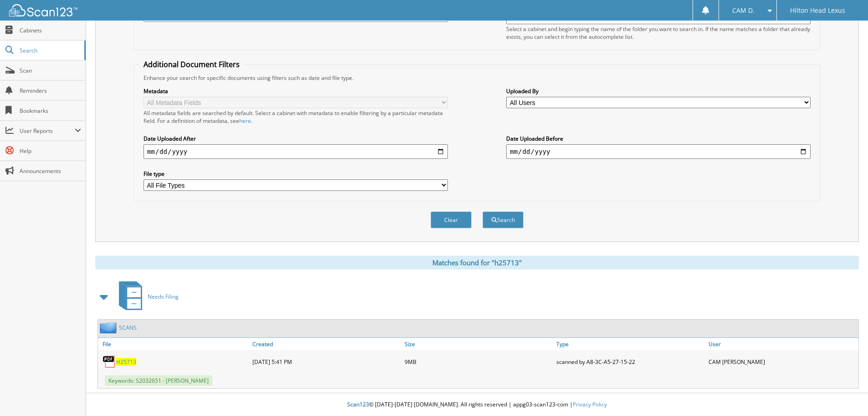 This screenshot has width=868, height=416. Describe the element at coordinates (110, 361) in the screenshot. I see `img: PDF.png` at that location.